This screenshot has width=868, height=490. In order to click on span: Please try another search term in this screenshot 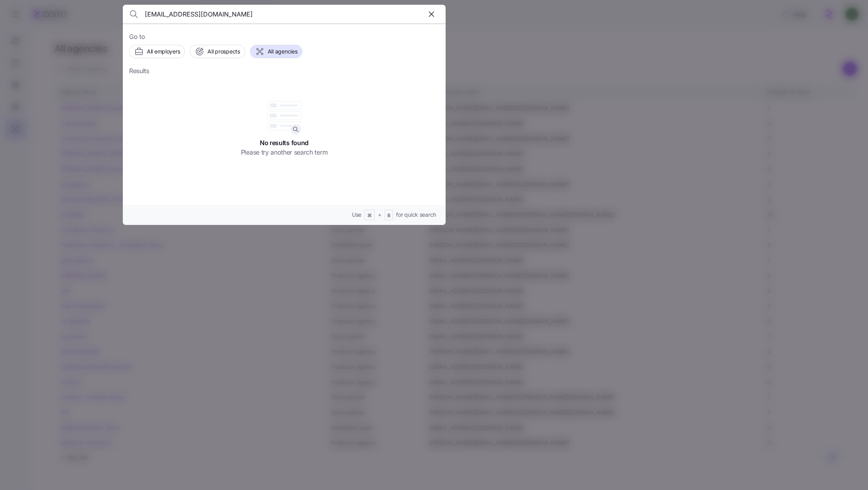, I will do `click(284, 152)`.